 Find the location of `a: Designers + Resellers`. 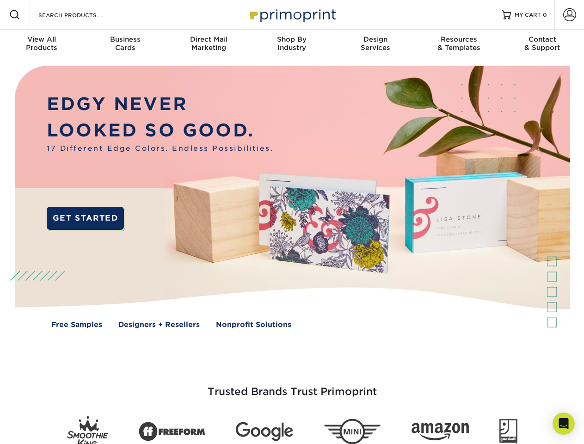

a: Designers + Resellers is located at coordinates (159, 325).